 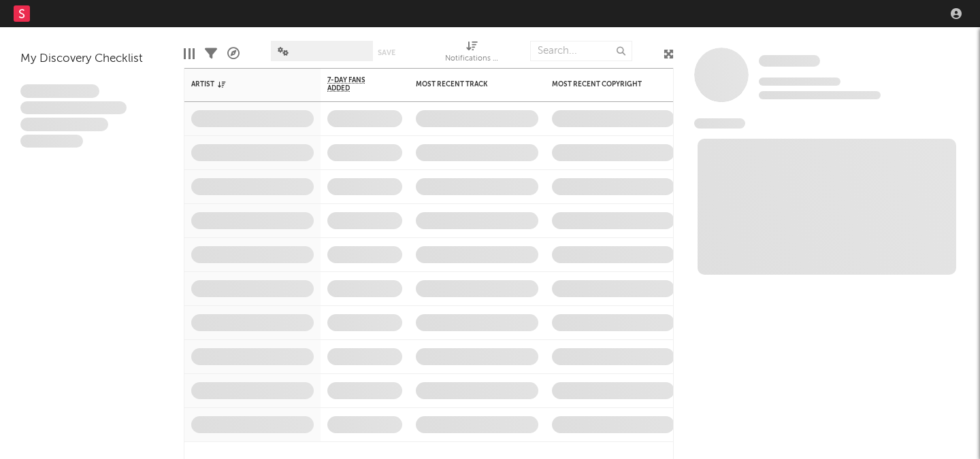 What do you see at coordinates (819, 95) in the screenshot?
I see `span: 0 fans last week` at bounding box center [819, 95].